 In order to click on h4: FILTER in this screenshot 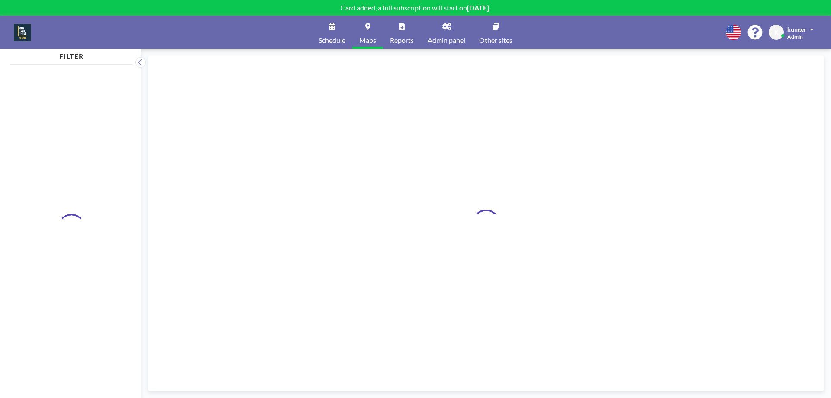, I will do `click(71, 55)`.